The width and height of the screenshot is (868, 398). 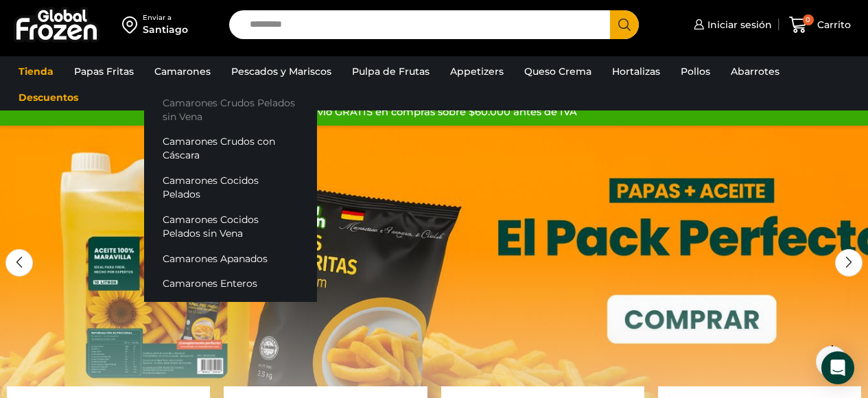 What do you see at coordinates (132, 25) in the screenshot?
I see `img: address-field-icon.svg` at bounding box center [132, 25].